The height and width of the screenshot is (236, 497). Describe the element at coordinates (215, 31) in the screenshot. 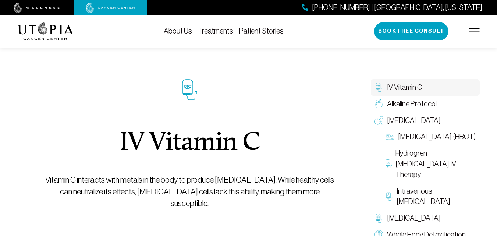

I see `a: Treatments` at that location.